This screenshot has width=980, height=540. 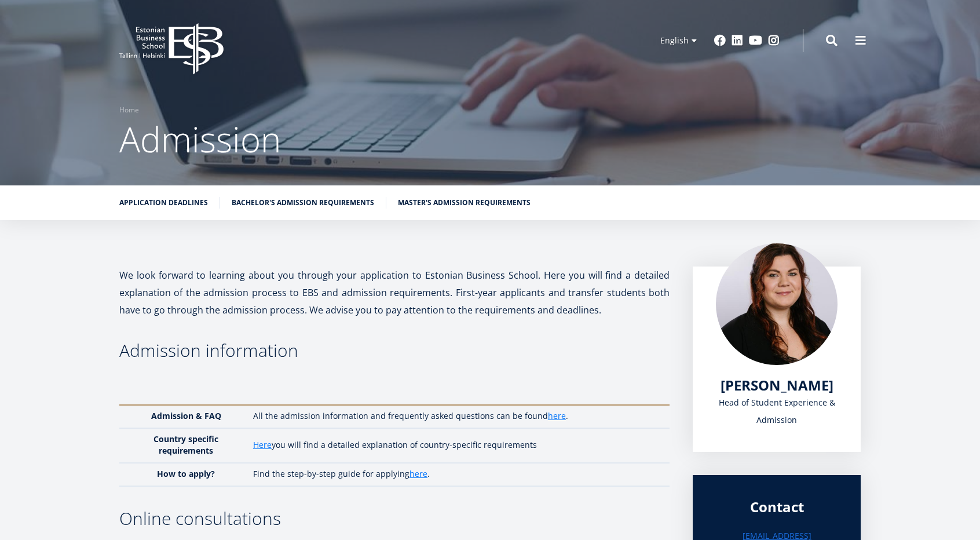 I want to click on span: Admission, so click(x=200, y=139).